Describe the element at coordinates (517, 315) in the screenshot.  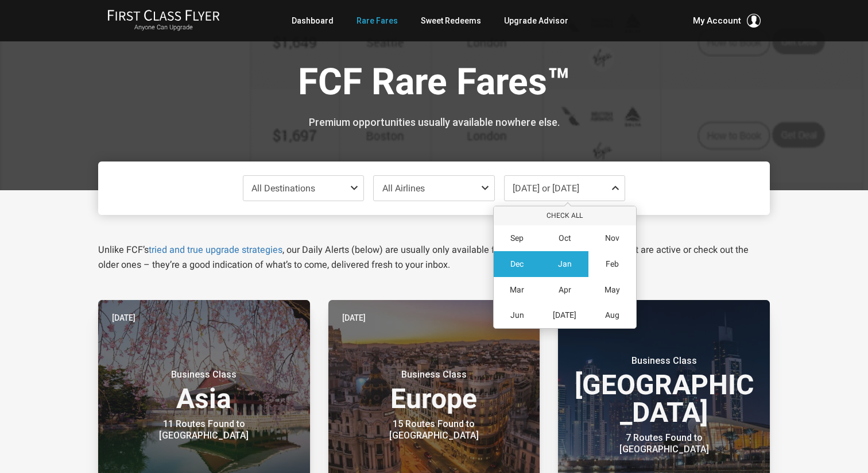
I see `span: Jun` at that location.